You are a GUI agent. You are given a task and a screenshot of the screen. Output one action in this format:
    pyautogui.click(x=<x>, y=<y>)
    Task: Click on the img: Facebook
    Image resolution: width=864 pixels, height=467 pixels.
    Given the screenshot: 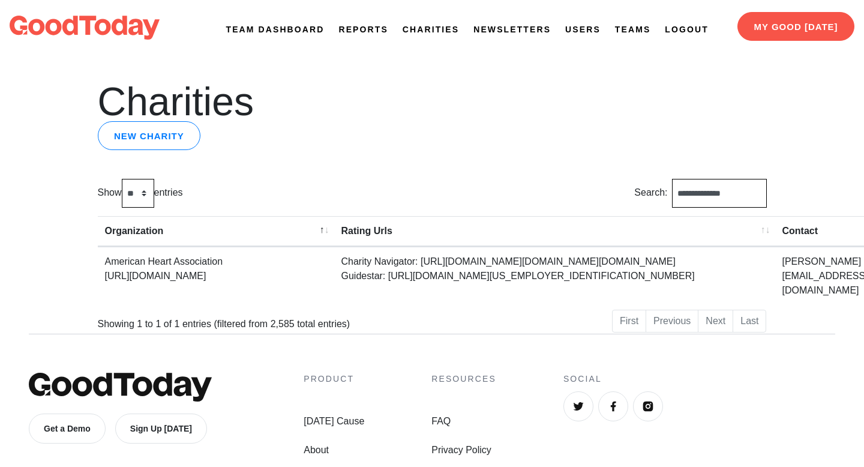 What is the action you would take?
    pyautogui.click(x=613, y=406)
    